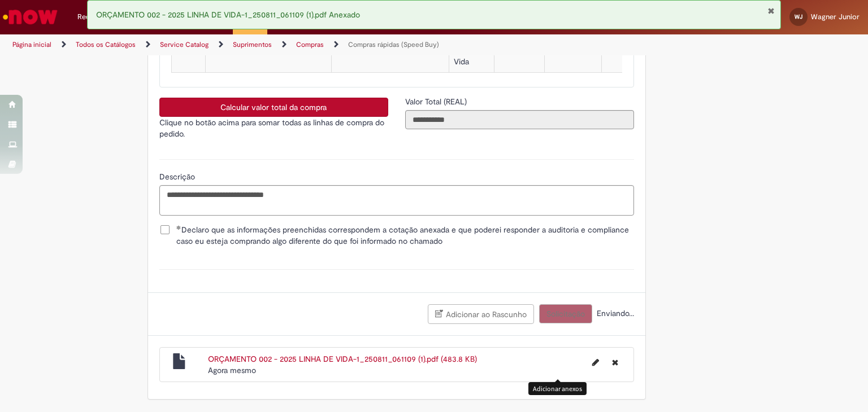 The image size is (868, 412). What do you see at coordinates (30, 17) in the screenshot?
I see `img: ServiceNow` at bounding box center [30, 17].